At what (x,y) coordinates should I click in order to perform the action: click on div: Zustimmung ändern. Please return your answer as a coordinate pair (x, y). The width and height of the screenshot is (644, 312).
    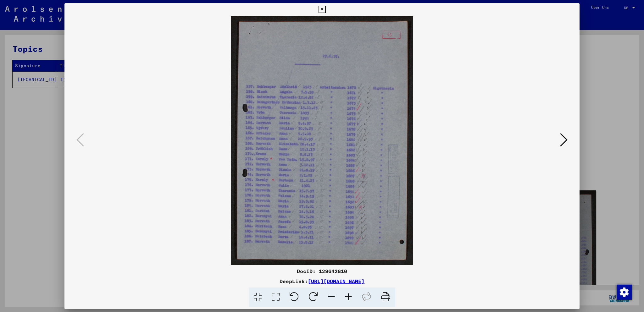
    Looking at the image, I should click on (624, 292).